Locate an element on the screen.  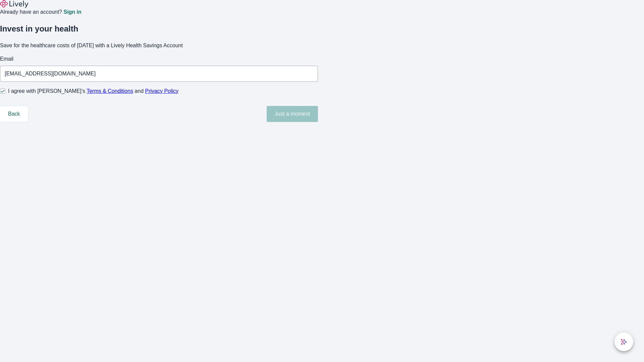
a: Privacy Policy is located at coordinates (162, 91).